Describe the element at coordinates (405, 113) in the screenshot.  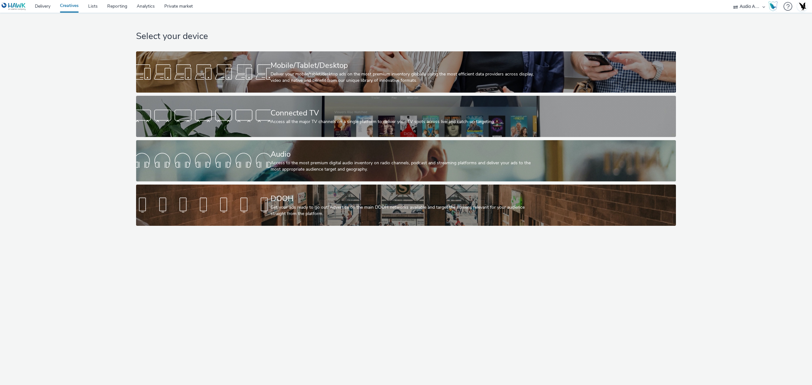
I see `div: Connected TV` at that location.